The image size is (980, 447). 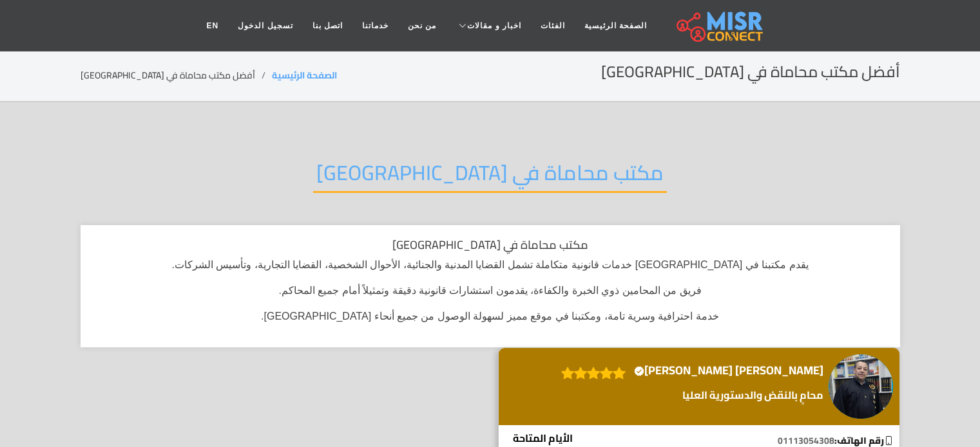 What do you see at coordinates (264, 25) in the screenshot?
I see `a: تسجيل الدخول` at bounding box center [264, 25].